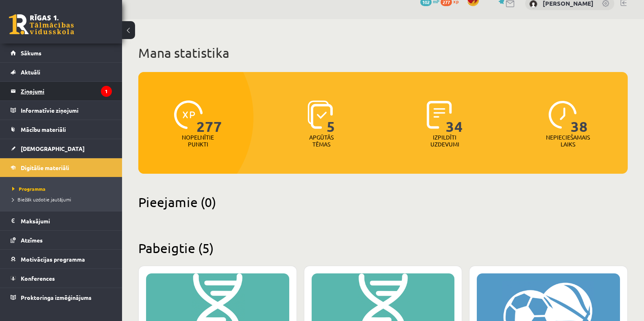 This screenshot has width=644, height=321. What do you see at coordinates (568, 141) in the screenshot?
I see `p: Nepieciešamais laiks` at bounding box center [568, 141].